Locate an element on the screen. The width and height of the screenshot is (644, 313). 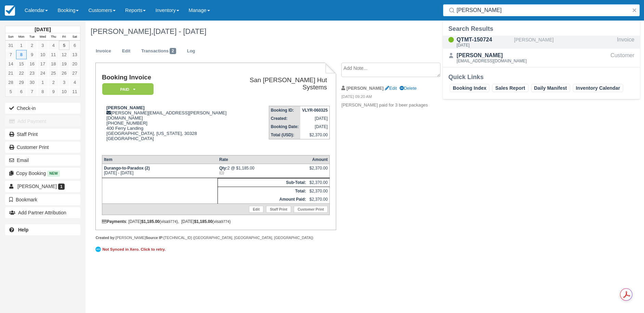
a: 26 is located at coordinates (64, 73).